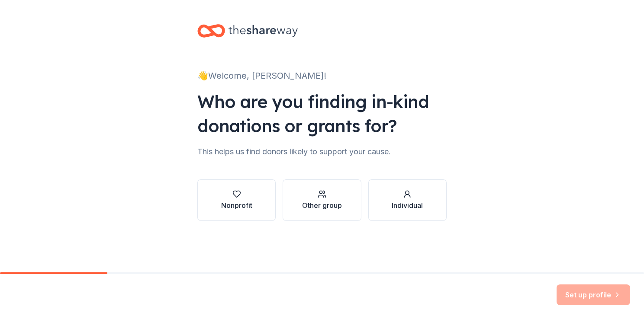 This screenshot has width=644, height=319. Describe the element at coordinates (322, 201) in the screenshot. I see `button: Other group` at that location.